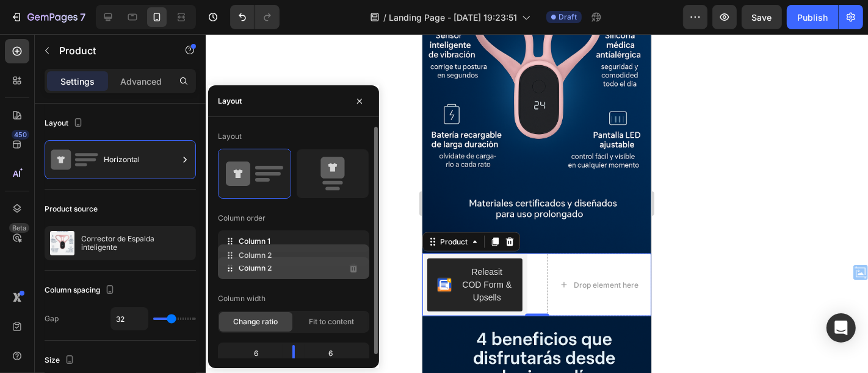 The width and height of the screenshot is (868, 373). I want to click on p: 7, so click(83, 17).